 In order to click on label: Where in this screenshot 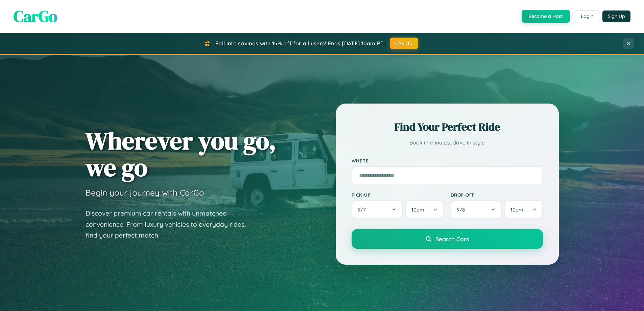, I will do `click(448, 160)`.